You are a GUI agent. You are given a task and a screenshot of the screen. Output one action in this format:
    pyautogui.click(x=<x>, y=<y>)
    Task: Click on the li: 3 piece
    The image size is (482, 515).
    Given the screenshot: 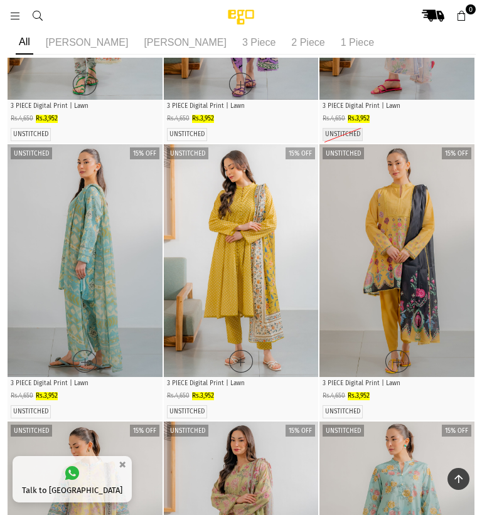 What is the action you would take?
    pyautogui.click(x=258, y=43)
    